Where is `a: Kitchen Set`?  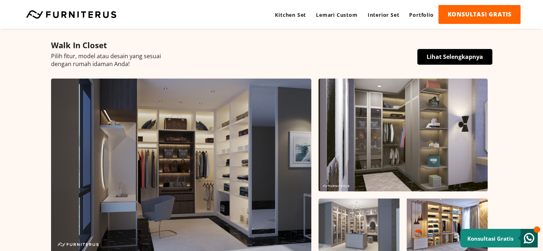
a: Kitchen Set is located at coordinates (290, 15).